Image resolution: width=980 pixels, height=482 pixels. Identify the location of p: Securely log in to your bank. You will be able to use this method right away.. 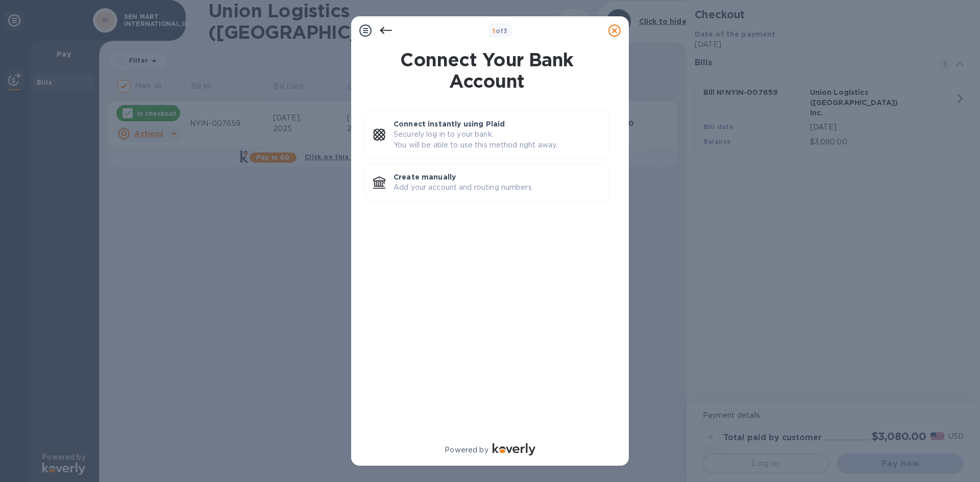
(497, 140).